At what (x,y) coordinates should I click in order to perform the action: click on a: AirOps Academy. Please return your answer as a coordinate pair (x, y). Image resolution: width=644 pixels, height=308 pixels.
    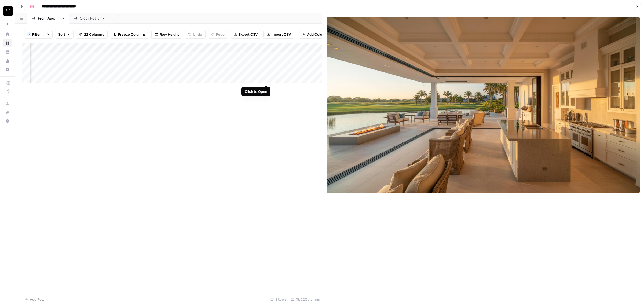
    Looking at the image, I should click on (7, 104).